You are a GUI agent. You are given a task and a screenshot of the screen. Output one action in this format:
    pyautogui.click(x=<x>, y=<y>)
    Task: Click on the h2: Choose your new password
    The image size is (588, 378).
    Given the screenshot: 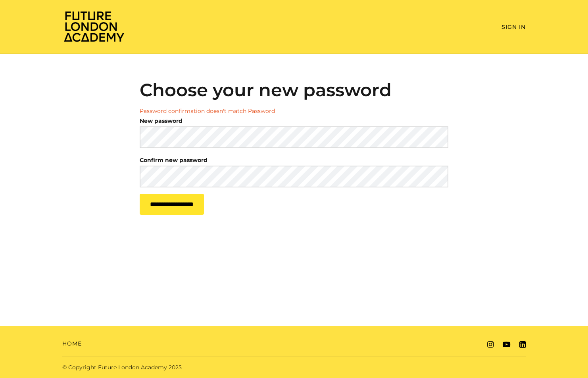 What is the action you would take?
    pyautogui.click(x=294, y=90)
    